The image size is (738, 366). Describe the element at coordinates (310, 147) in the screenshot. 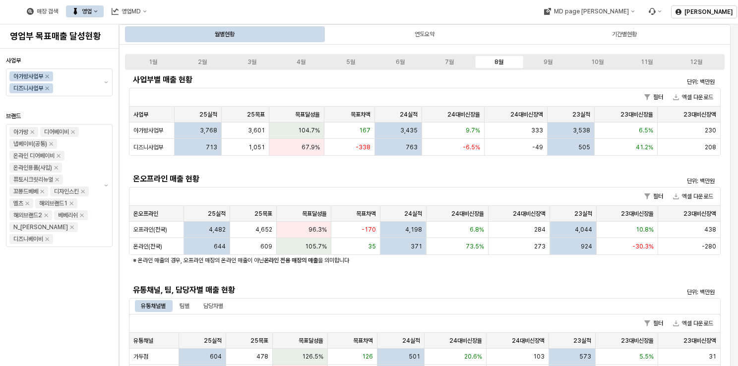

I see `span: 67.9%` at that location.